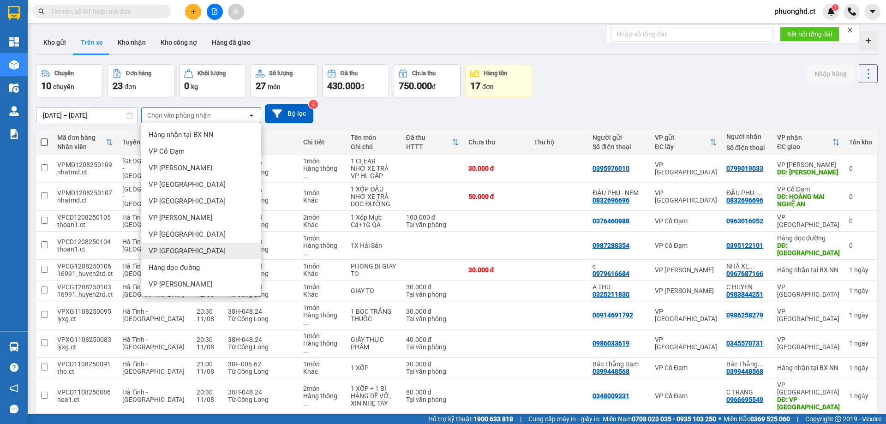  Describe the element at coordinates (745, 221) in the screenshot. I see `div: 0963016052` at that location.